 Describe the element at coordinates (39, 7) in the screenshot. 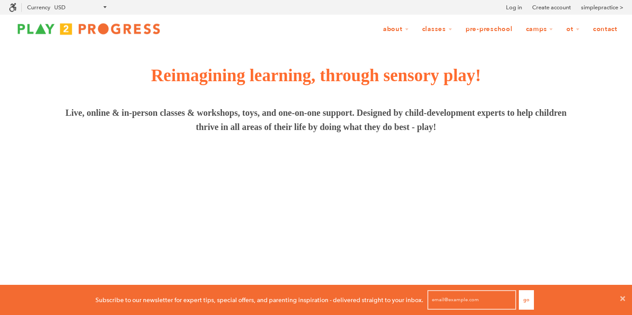

I see `label: Currency` at that location.